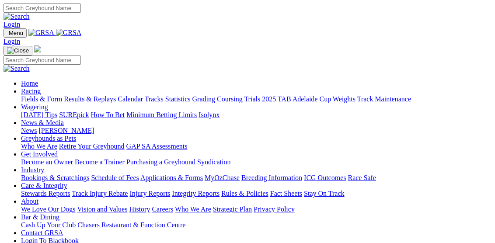 This screenshot has height=243, width=495. Describe the element at coordinates (256, 225) in the screenshot. I see `div: Bar & Dining` at that location.